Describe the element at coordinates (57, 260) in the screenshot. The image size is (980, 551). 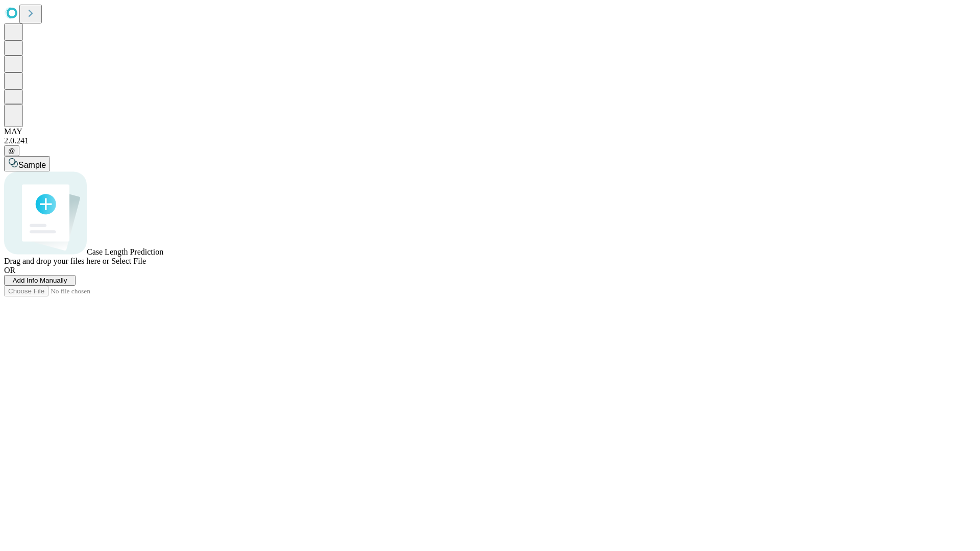
I see `span: Drag and drop your files here or` at that location.